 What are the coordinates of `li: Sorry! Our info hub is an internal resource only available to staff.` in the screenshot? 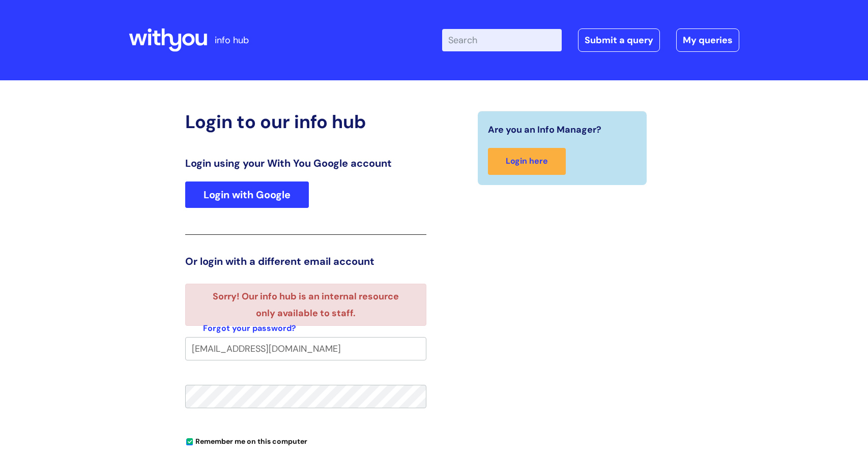 It's located at (305, 305).